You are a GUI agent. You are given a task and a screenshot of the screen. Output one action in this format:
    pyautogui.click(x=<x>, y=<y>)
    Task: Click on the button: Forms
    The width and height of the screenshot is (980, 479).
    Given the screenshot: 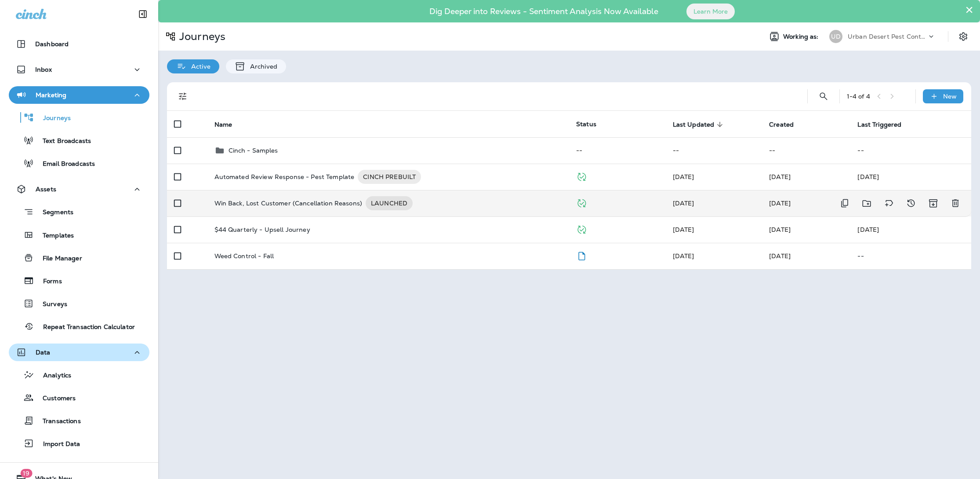 What is the action you would take?
    pyautogui.click(x=79, y=281)
    